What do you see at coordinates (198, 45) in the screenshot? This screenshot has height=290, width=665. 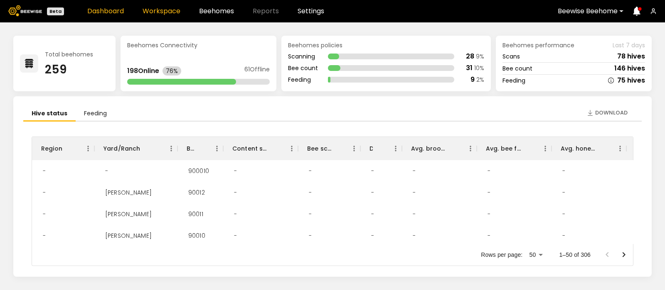 I see `div: Beehomes Connectivity` at bounding box center [198, 45].